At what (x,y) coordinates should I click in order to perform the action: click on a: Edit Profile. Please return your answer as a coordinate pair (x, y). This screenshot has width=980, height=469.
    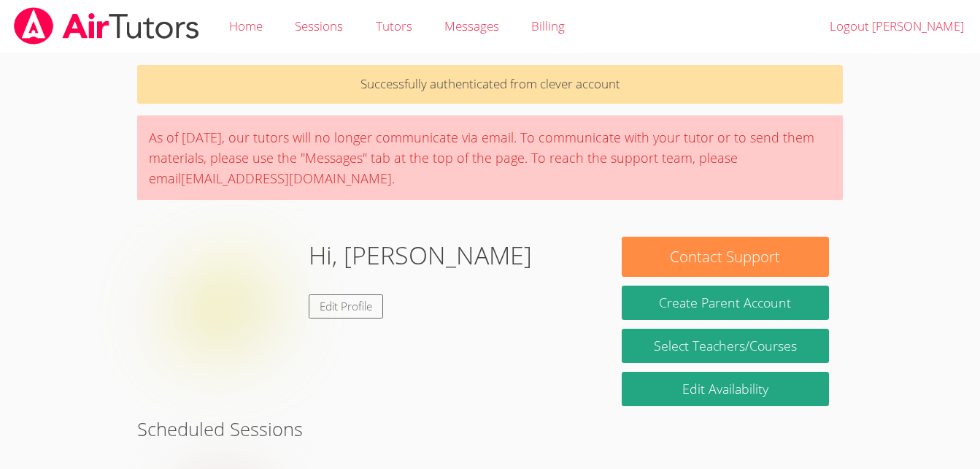
    Looking at the image, I should click on (346, 306).